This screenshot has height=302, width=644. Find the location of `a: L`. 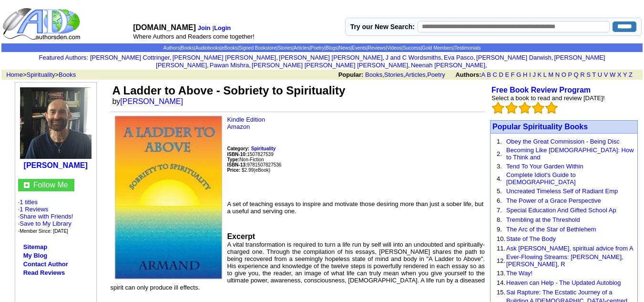

a: L is located at coordinates (545, 74).